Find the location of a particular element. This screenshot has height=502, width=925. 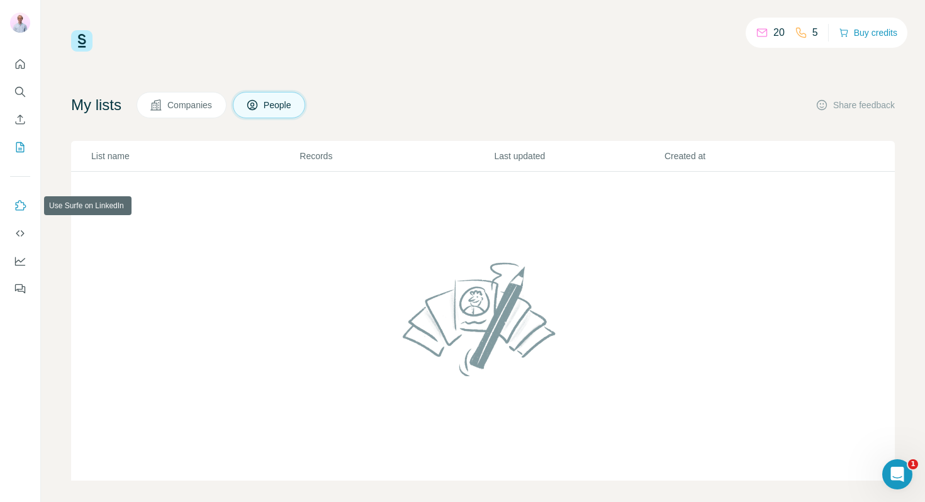

button: Enrich CSV is located at coordinates (20, 120).